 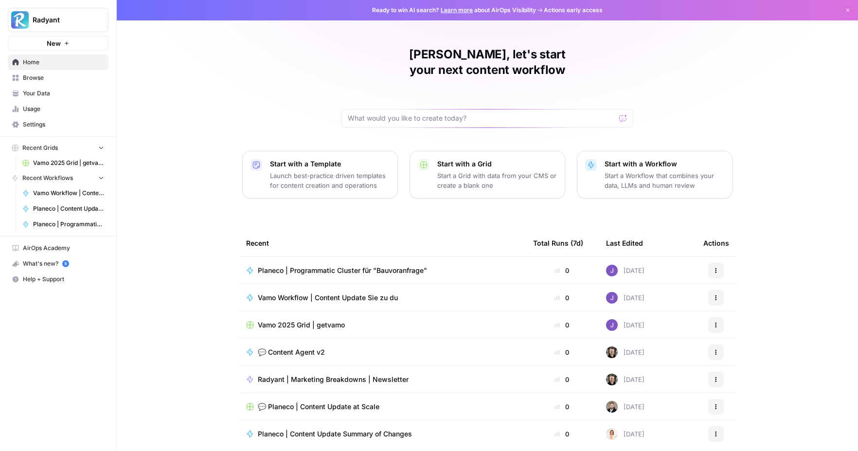 I want to click on button: Start with a GridStart a Grid with data from your CMS or create a blank one, so click(x=487, y=175).